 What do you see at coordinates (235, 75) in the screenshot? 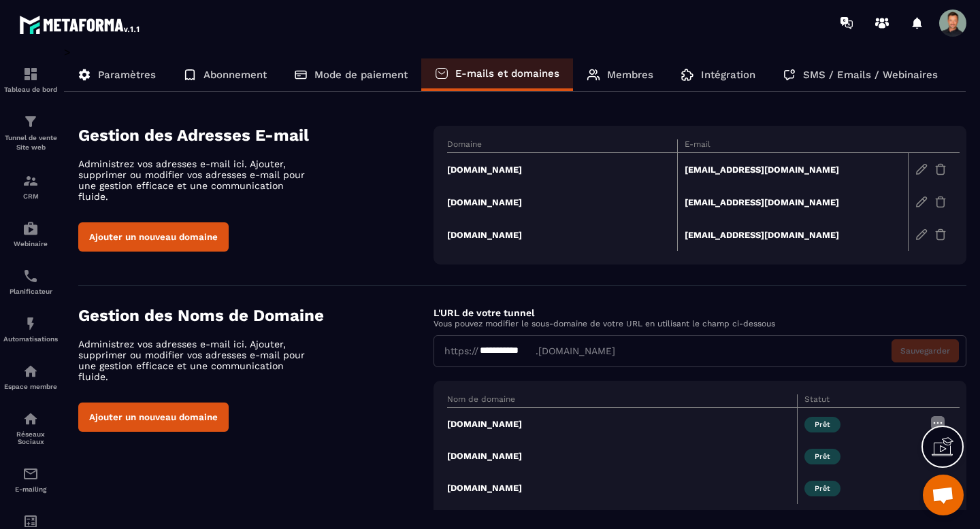
I see `p: Abonnement` at bounding box center [235, 75].